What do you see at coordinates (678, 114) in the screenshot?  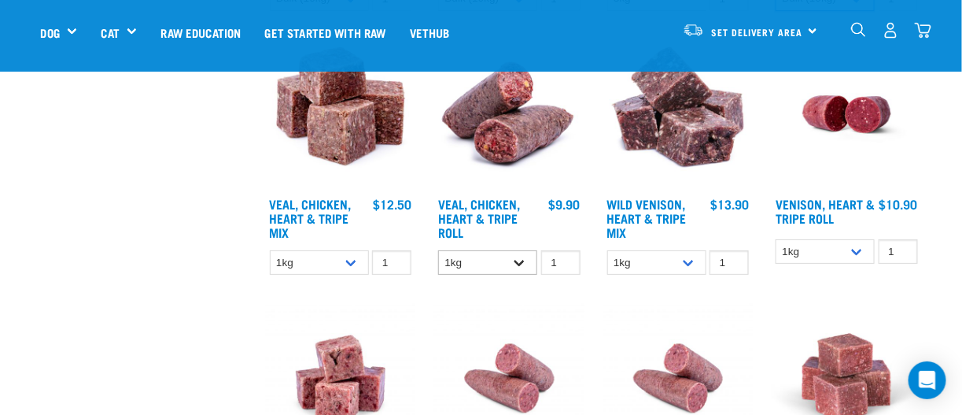 I see `img: 1171 Venison Heart Tripe Mix 01` at bounding box center [678, 114].